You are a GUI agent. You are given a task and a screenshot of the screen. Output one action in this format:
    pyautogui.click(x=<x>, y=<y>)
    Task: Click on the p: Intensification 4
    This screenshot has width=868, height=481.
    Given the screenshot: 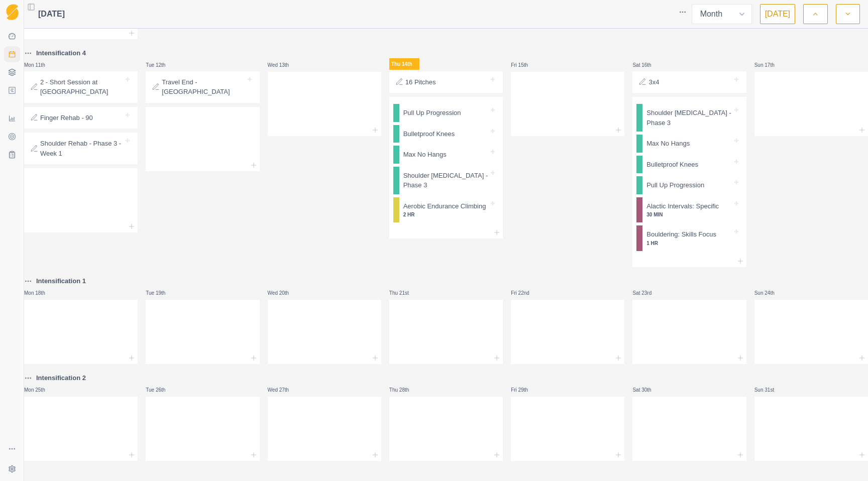 What is the action you would take?
    pyautogui.click(x=61, y=53)
    